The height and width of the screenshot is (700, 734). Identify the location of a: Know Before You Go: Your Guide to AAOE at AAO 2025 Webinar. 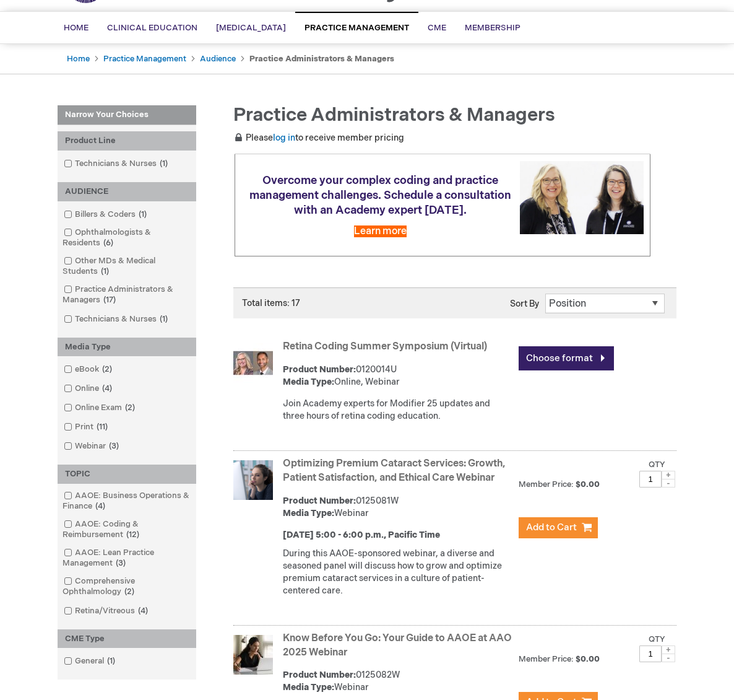
(397, 645).